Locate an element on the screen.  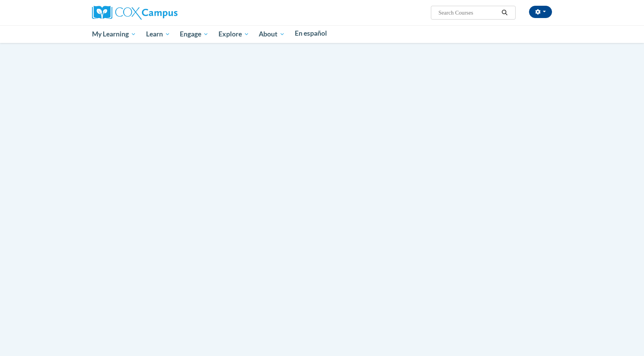
a: Engage is located at coordinates (194, 34).